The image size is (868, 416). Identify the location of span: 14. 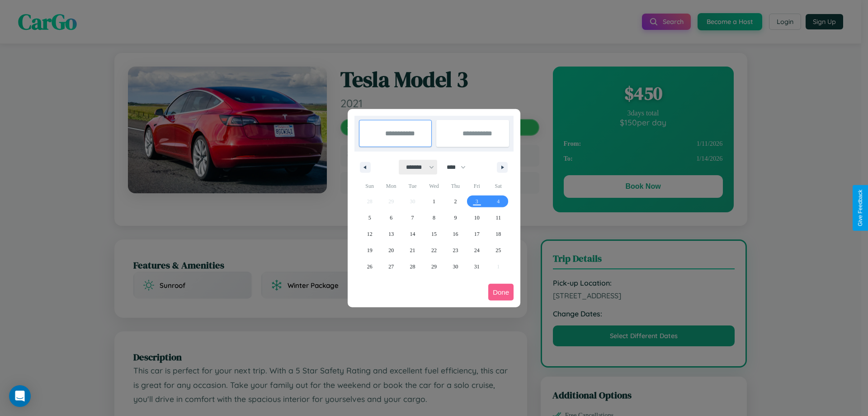
(413, 234).